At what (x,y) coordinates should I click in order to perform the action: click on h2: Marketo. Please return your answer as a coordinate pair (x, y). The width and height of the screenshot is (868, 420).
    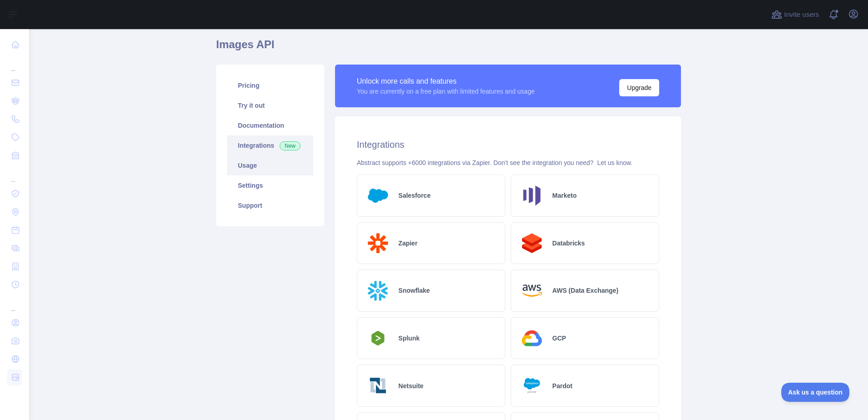
    Looking at the image, I should click on (564, 196).